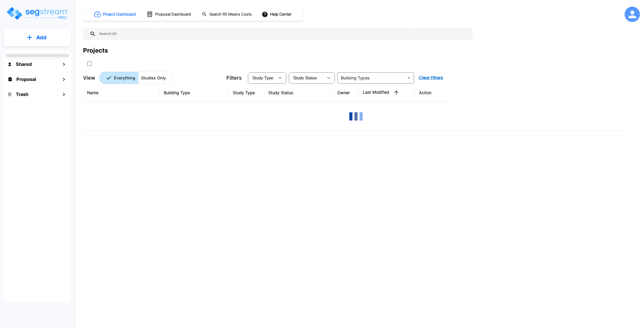  Describe the element at coordinates (283, 34) in the screenshot. I see `input: Search All` at that location.